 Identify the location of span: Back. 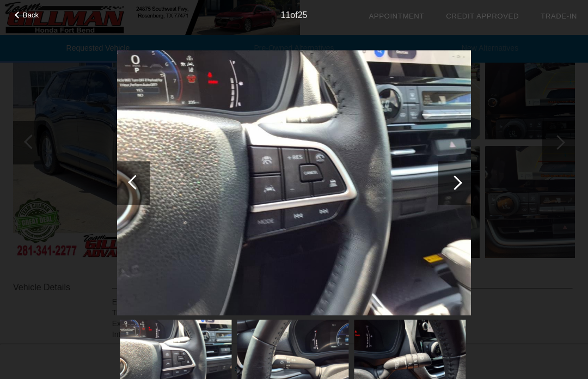
(31, 15).